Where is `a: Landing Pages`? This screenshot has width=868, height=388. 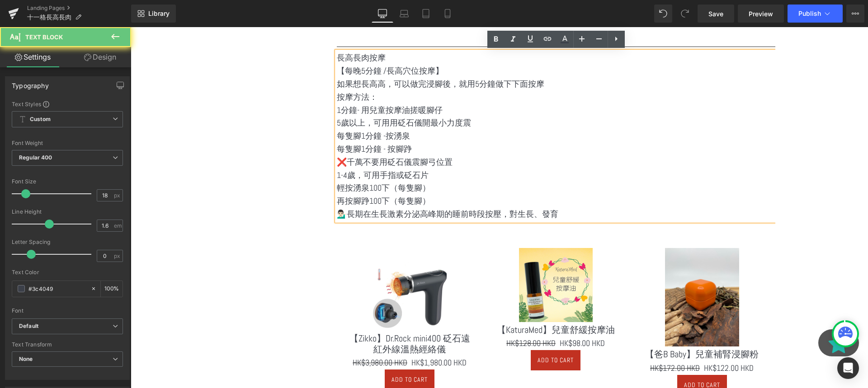
a: Landing Pages is located at coordinates (80, 8).